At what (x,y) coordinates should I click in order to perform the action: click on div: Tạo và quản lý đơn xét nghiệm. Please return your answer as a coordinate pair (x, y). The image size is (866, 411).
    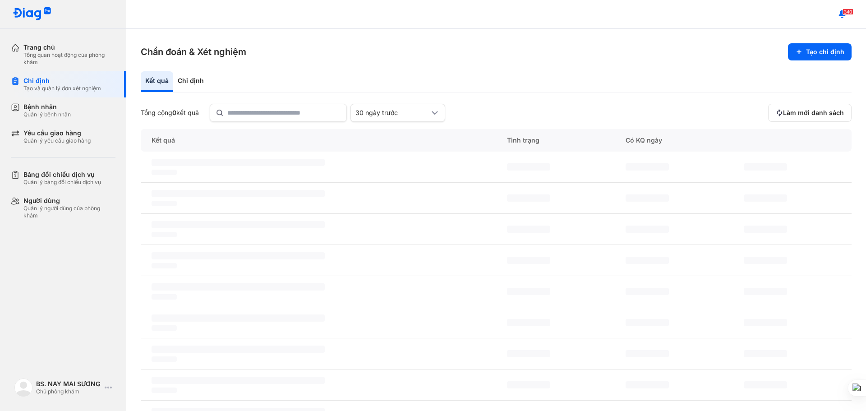
    Looking at the image, I should click on (62, 88).